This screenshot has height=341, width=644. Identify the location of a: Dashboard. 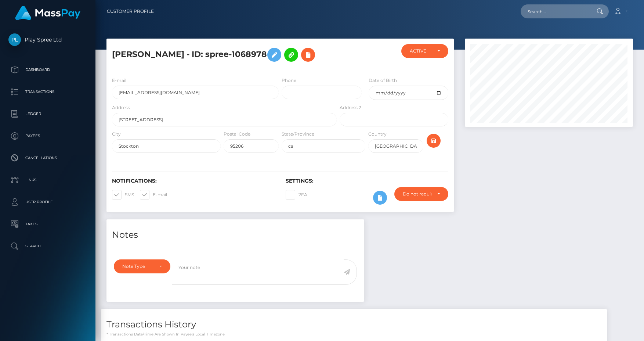
(48, 70).